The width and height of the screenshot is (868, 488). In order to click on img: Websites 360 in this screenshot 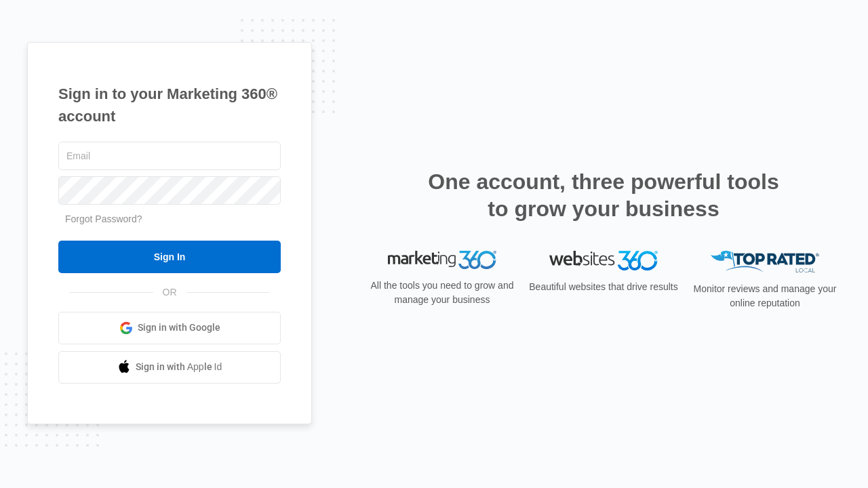, I will do `click(604, 261)`.